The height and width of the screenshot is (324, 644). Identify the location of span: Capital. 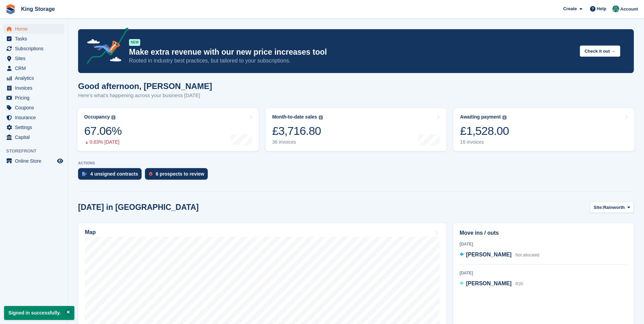
(36, 137).